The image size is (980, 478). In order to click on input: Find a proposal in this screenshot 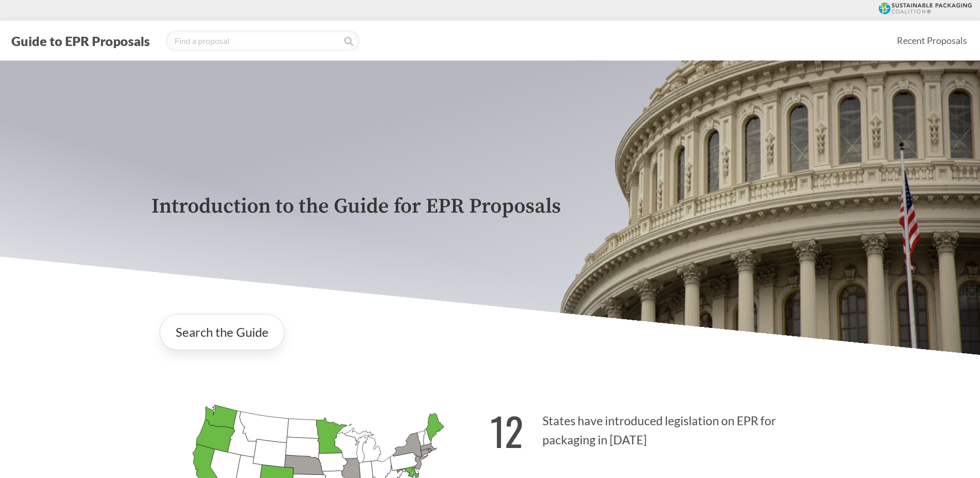, I will do `click(262, 41)`.